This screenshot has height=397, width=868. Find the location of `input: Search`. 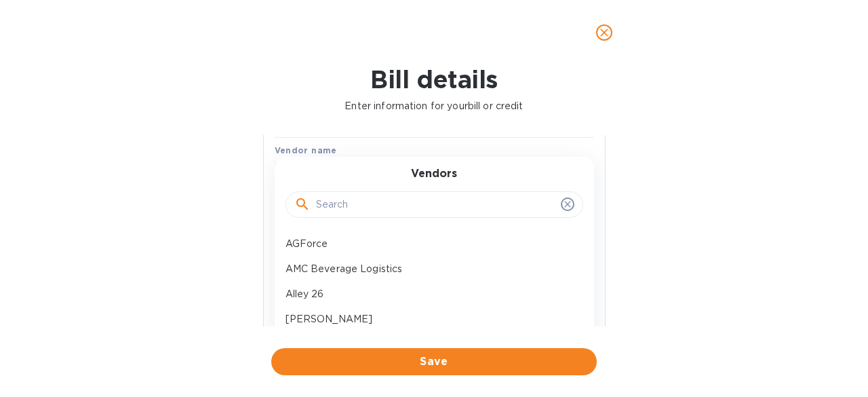

input: Search is located at coordinates (435, 205).